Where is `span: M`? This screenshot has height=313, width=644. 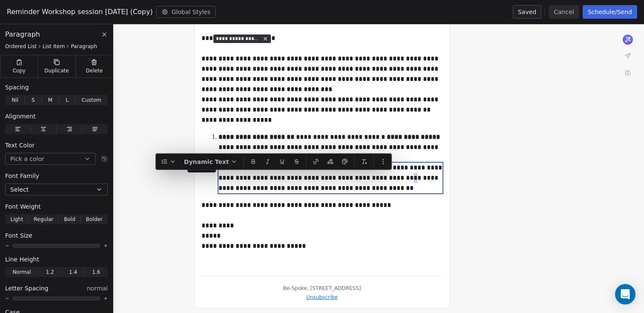
span: M is located at coordinates (50, 100).